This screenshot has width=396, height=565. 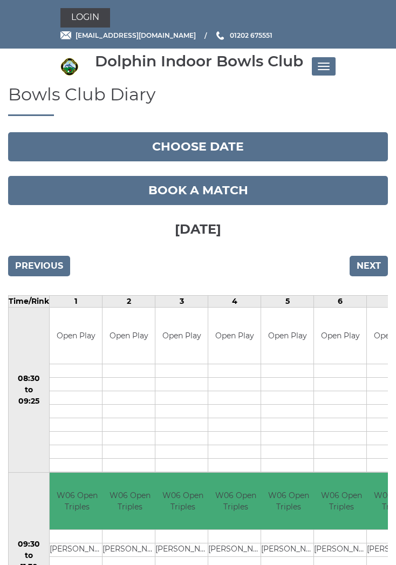 I want to click on td: 5, so click(x=287, y=301).